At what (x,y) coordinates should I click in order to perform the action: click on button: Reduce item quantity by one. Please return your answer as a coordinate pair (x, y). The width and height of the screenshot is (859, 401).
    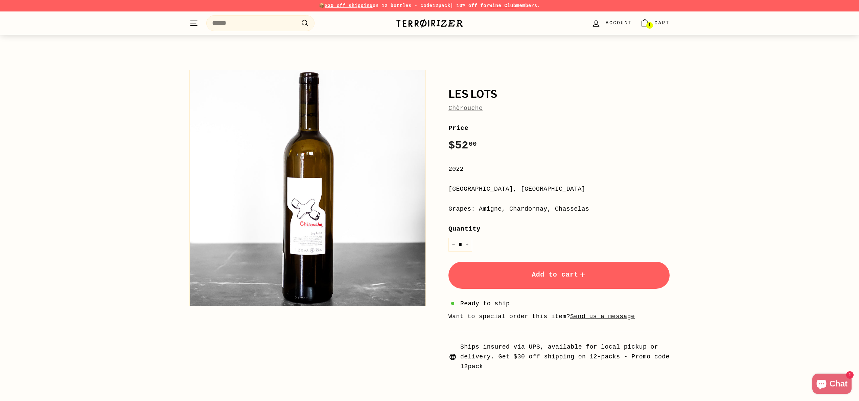
    Looking at the image, I should click on (453, 244).